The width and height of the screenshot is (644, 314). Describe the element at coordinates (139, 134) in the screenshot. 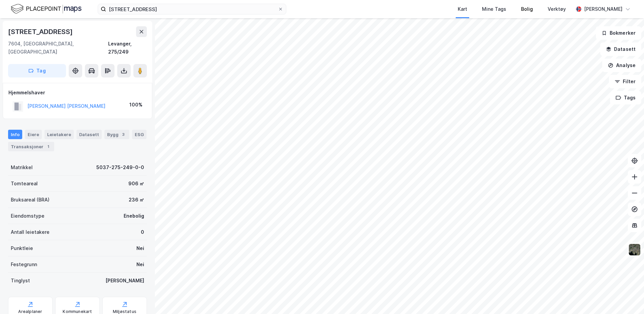

I see `div: ESG` at that location.